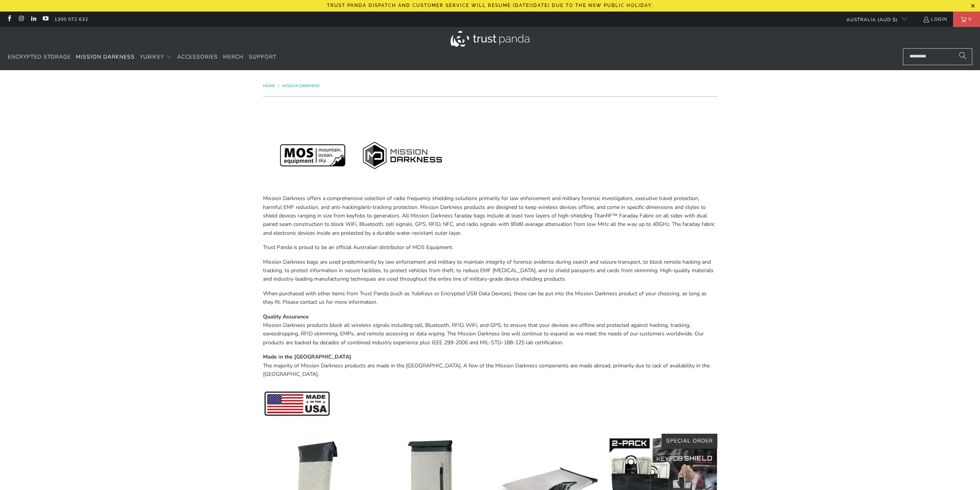 The image size is (980, 490). What do you see at coordinates (286, 316) in the screenshot?
I see `strong: Quality Assurance` at bounding box center [286, 316].